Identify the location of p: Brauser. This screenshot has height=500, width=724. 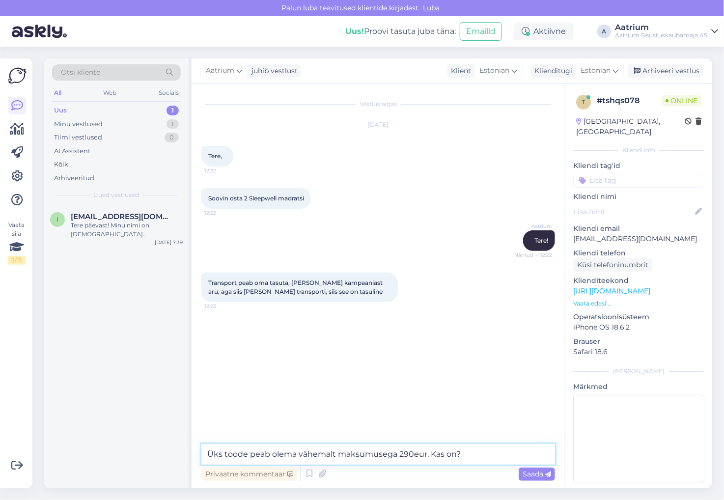
(639, 341).